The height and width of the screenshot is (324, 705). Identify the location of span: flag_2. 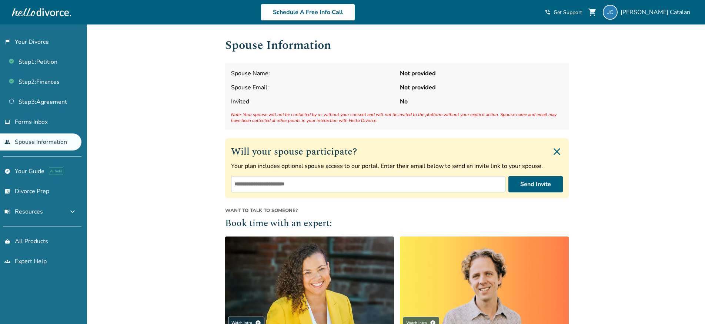
(7, 42).